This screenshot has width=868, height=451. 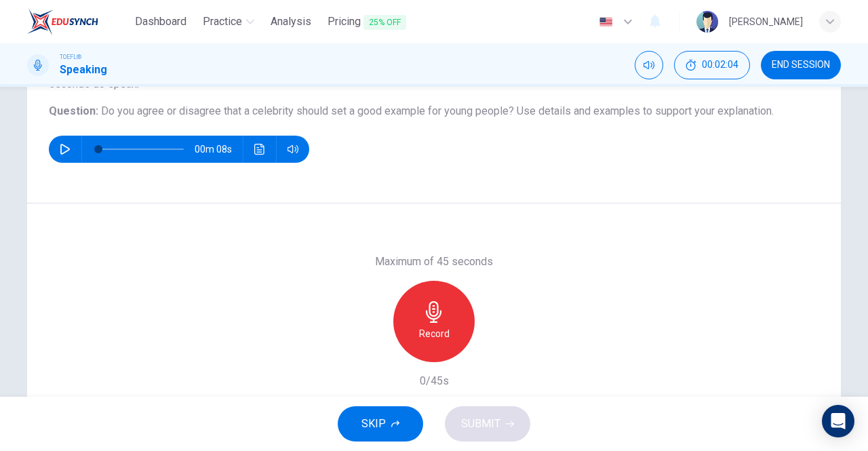 I want to click on span: Dashboard, so click(x=161, y=22).